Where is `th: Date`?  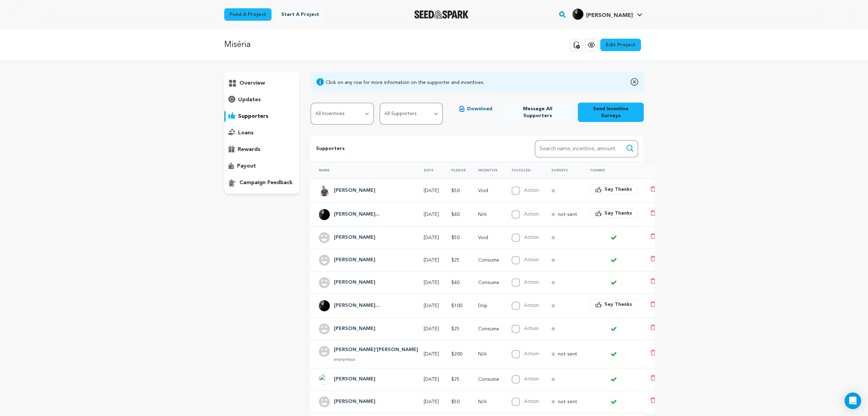 th: Date is located at coordinates (429, 170).